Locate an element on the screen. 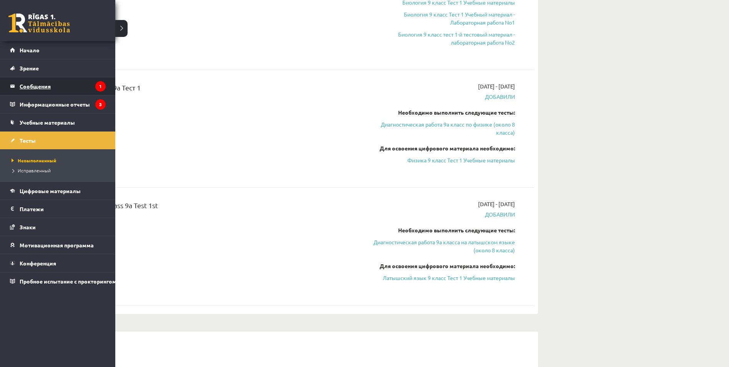 This screenshot has height=367, width=729. a: Мотивационная программа is located at coordinates (58, 245).